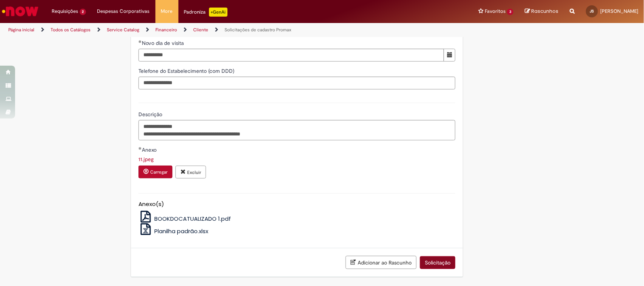  I want to click on span: More, so click(167, 11).